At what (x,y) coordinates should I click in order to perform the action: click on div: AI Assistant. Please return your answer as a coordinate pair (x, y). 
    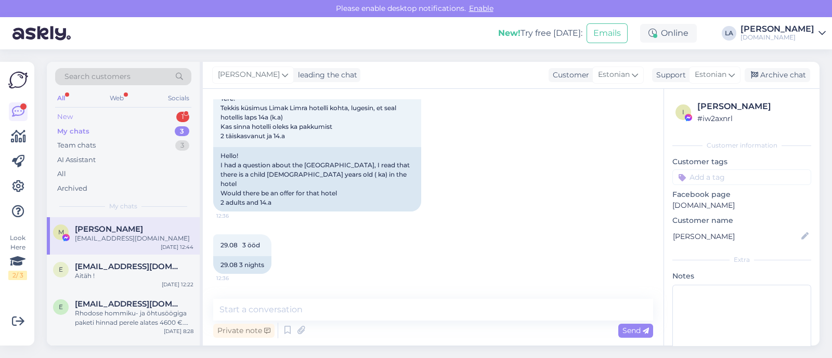
    Looking at the image, I should click on (76, 160).